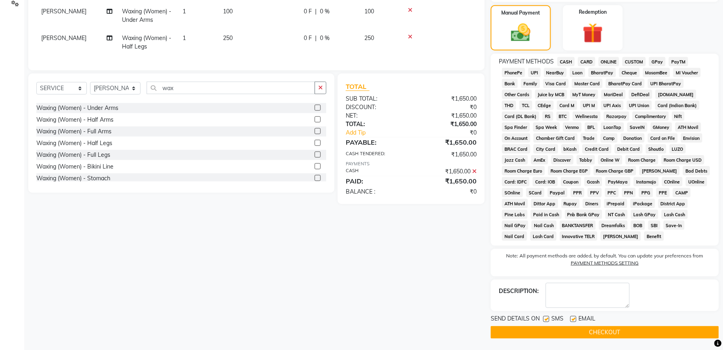  Describe the element at coordinates (654, 236) in the screenshot. I see `span: Benefit` at that location.